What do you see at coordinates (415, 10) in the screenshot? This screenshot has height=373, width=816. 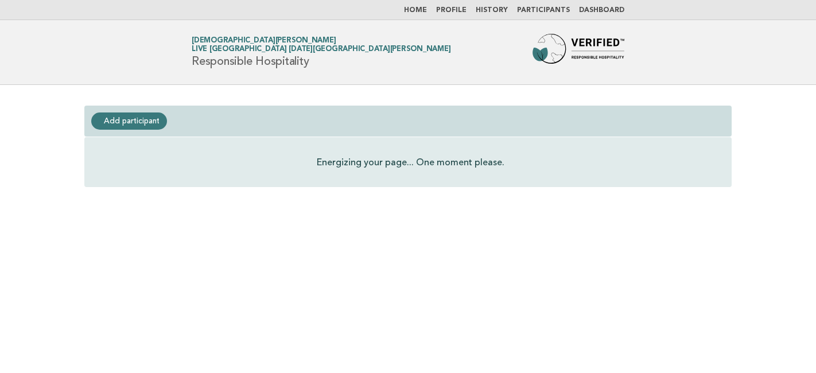 I see `a: Home` at bounding box center [415, 10].